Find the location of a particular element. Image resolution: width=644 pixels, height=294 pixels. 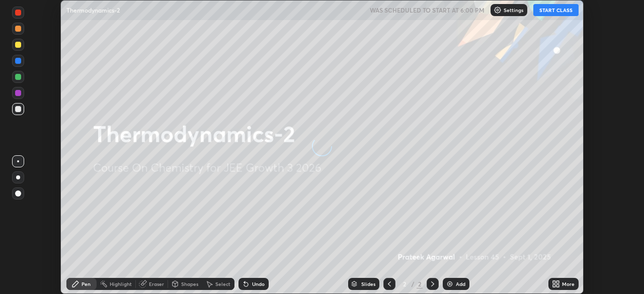

div: Slides is located at coordinates (368, 284).